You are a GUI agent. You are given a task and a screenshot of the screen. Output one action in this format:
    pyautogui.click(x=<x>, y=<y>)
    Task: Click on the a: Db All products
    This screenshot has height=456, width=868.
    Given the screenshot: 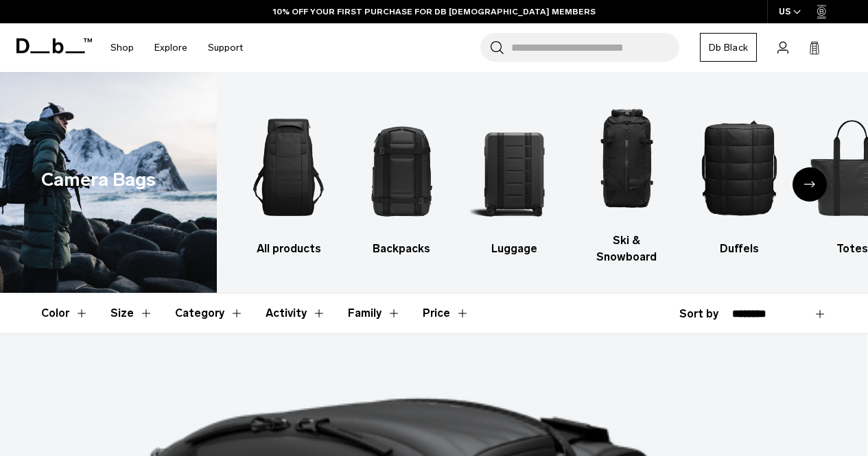 What is the action you would take?
    pyautogui.click(x=288, y=179)
    